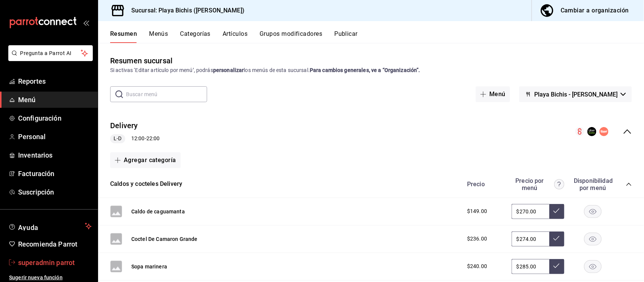 The height and width of the screenshot is (282, 644). I want to click on span: $240.00, so click(477, 266).